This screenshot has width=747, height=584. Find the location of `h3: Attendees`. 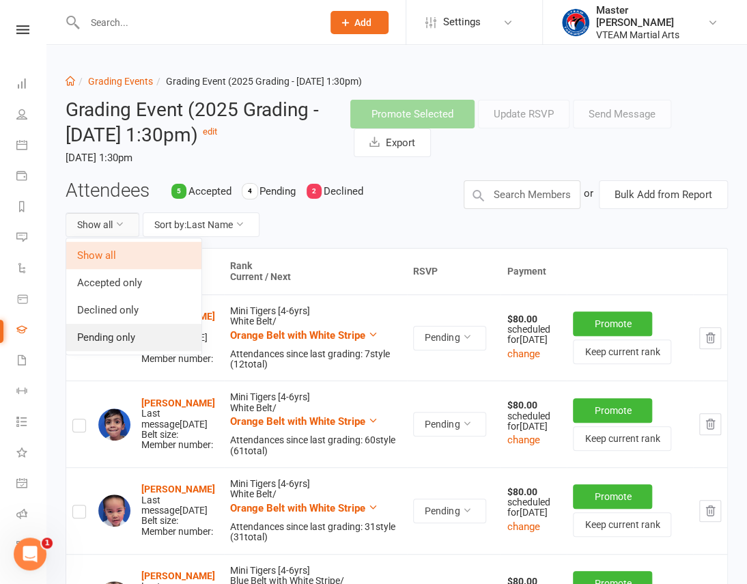

h3: Attendees is located at coordinates (107, 191).